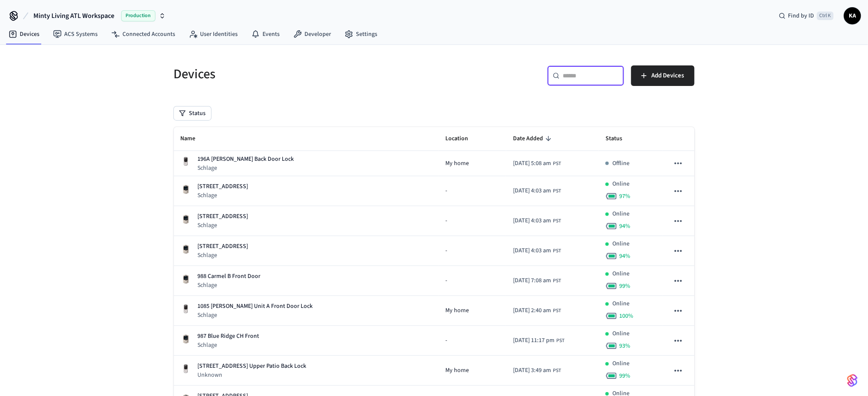  What do you see at coordinates (806, 16) in the screenshot?
I see `div: Find by IDCtrl K` at bounding box center [806, 16].